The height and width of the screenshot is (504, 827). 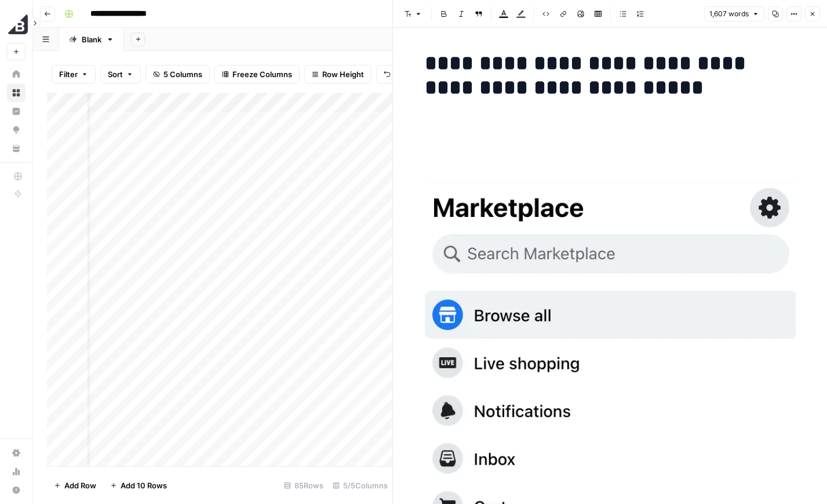 I want to click on button: Help + Support, so click(x=16, y=490).